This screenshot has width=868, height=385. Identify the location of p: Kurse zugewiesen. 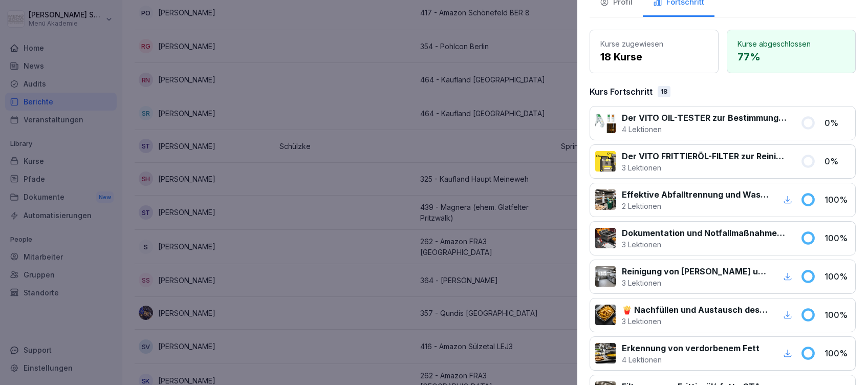
(654, 44).